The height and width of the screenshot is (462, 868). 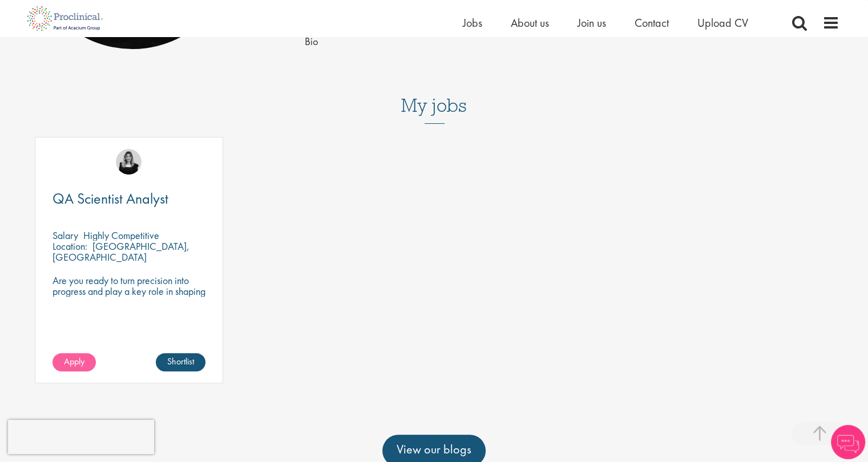 I want to click on span: Salary, so click(x=65, y=235).